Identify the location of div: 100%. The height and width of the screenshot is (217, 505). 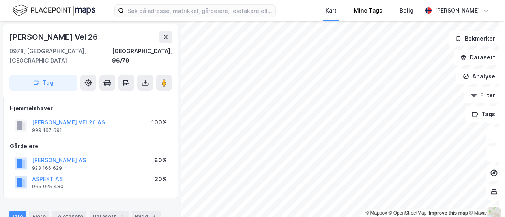
(159, 123).